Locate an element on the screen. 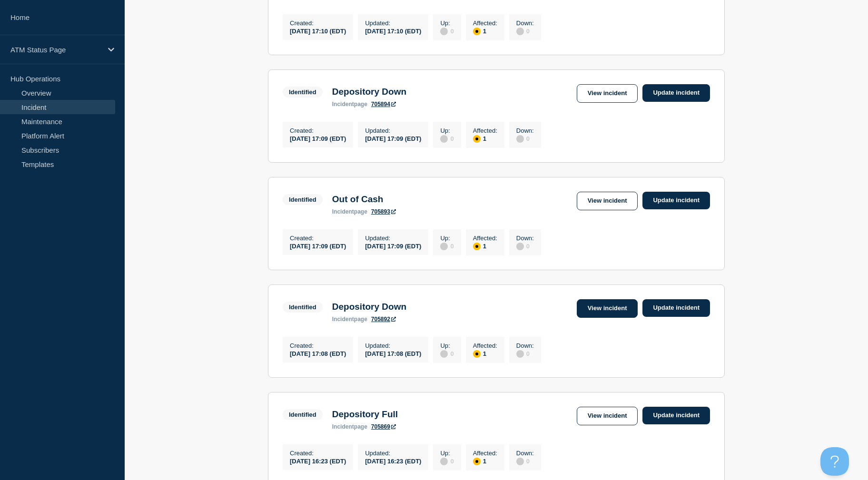 Image resolution: width=868 pixels, height=480 pixels. h3: Depository Full is located at coordinates (365, 415).